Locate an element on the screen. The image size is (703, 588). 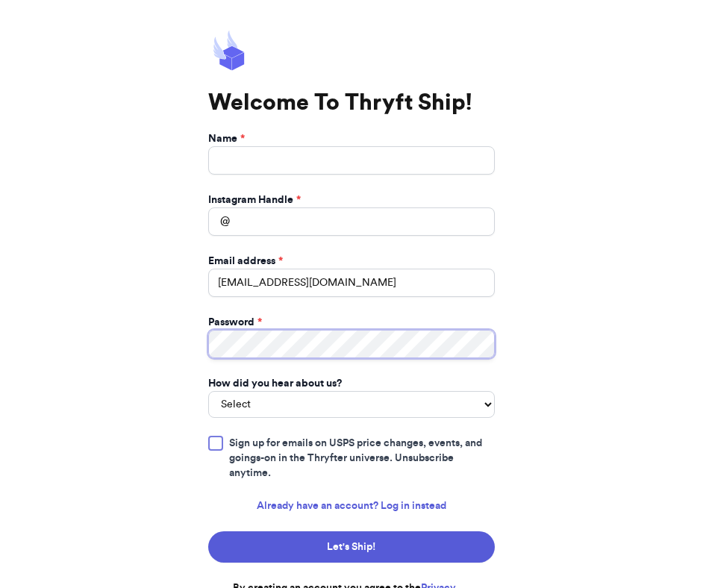
label: Instagram Handle is located at coordinates (254, 200).